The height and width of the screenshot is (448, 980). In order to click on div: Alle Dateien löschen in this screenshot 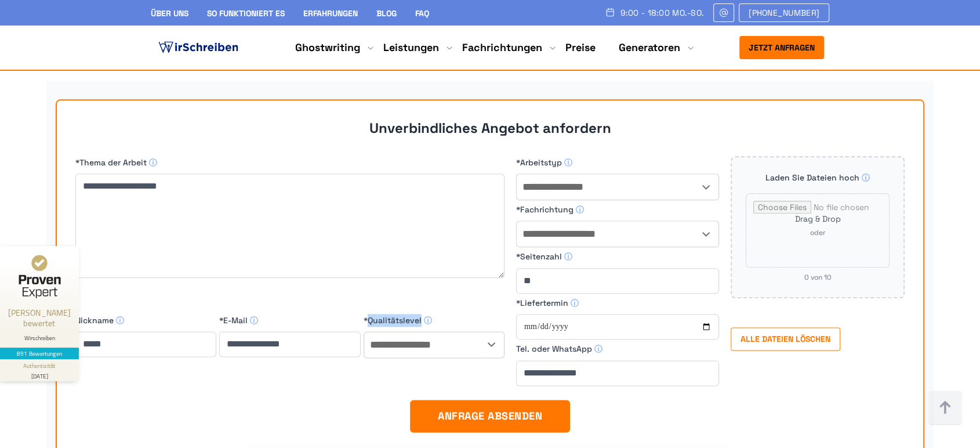, I will do `click(785, 338)`.